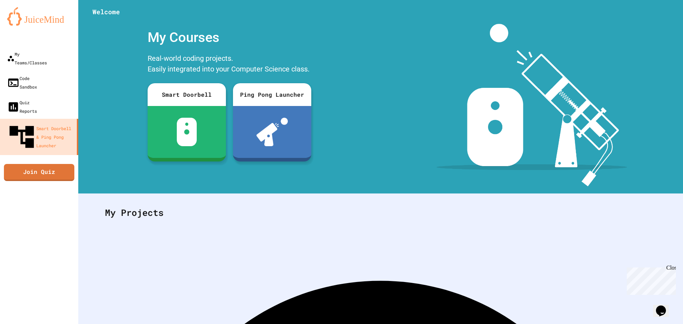 This screenshot has width=683, height=324. I want to click on img: logo-orange.svg, so click(39, 16).